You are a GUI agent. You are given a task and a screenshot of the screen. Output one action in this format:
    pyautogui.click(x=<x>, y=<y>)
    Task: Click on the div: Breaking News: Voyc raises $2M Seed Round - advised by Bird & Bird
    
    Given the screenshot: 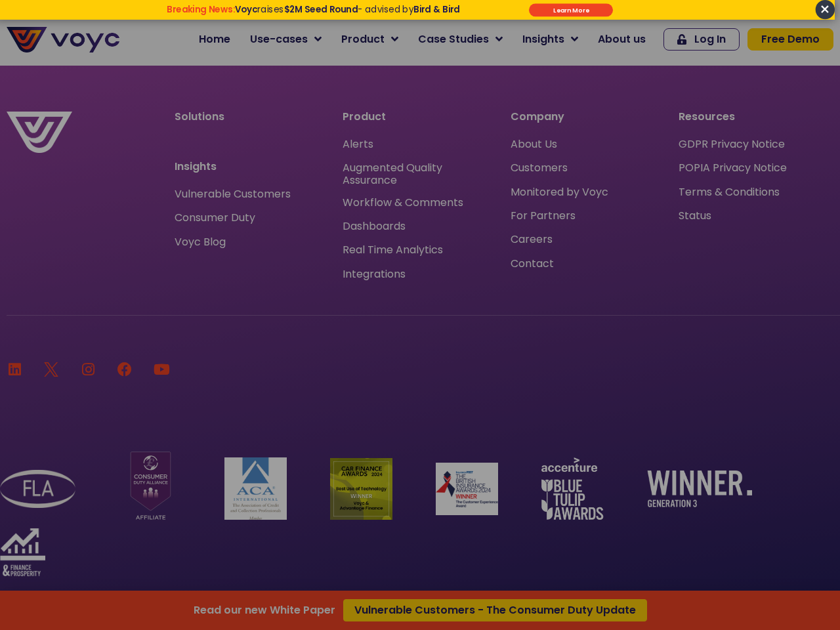 What is the action you would take?
    pyautogui.click(x=313, y=14)
    